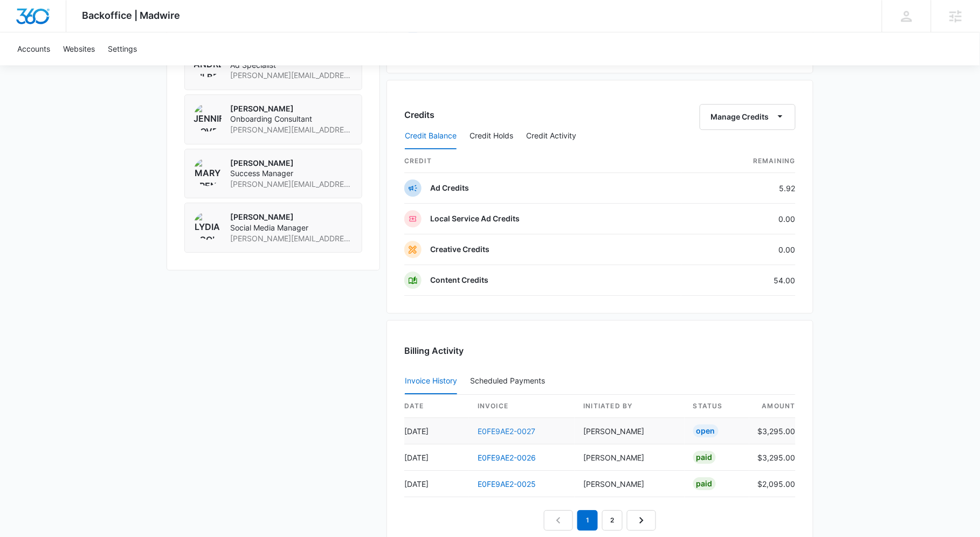 Image resolution: width=980 pixels, height=537 pixels. Describe the element at coordinates (506, 484) in the screenshot. I see `a: E0FE9AE2-0025` at that location.